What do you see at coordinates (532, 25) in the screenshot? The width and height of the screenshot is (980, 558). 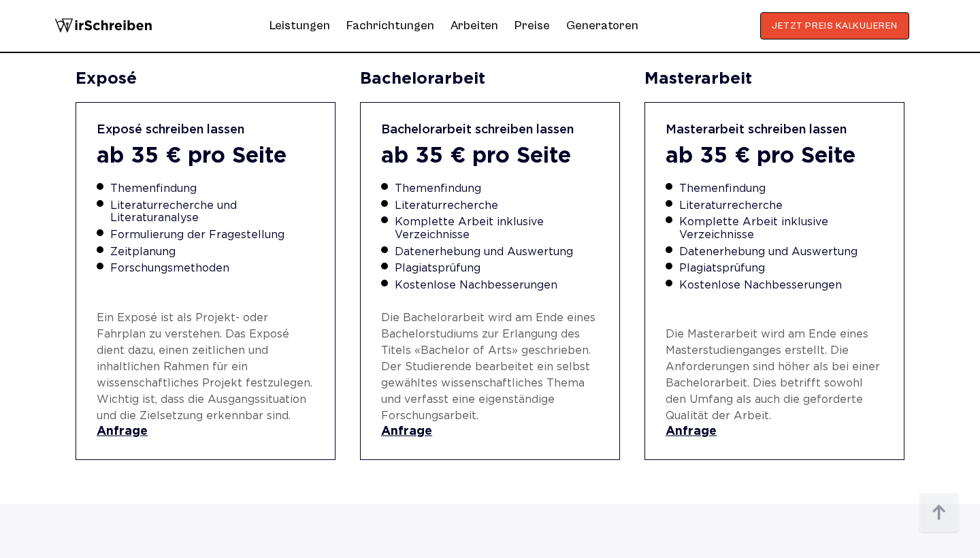 I see `a: Preise` at bounding box center [532, 25].